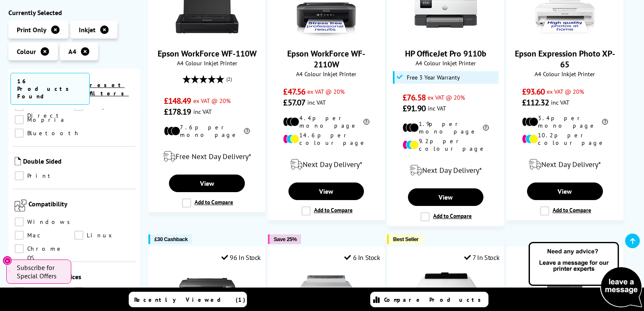  I want to click on a: Laptop, so click(104, 292).